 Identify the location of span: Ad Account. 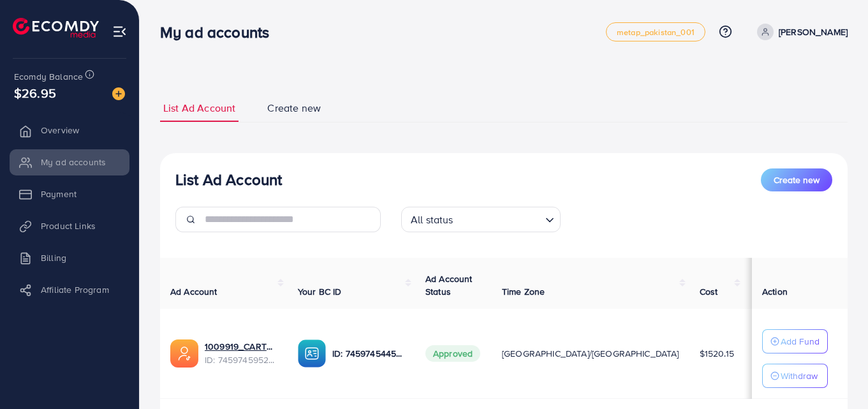
(194, 292).